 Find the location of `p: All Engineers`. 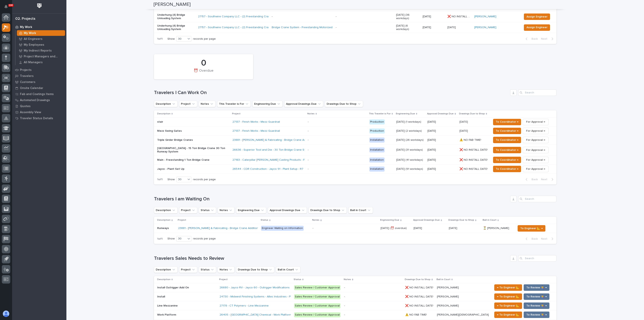

p: All Engineers is located at coordinates (33, 39).